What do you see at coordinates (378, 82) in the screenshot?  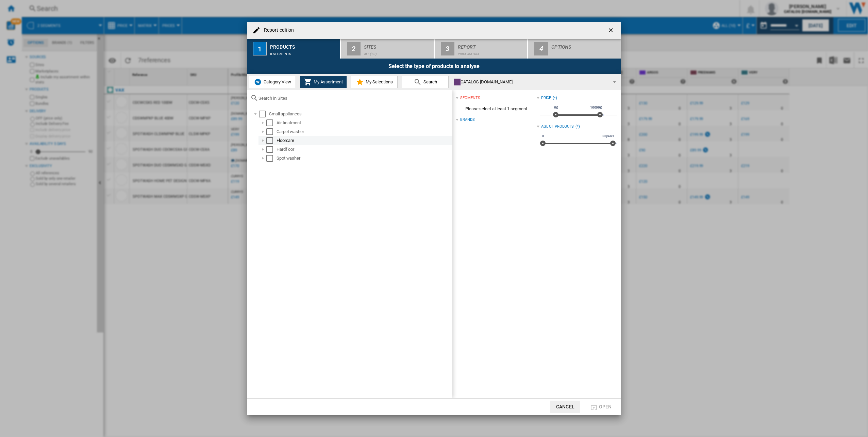 I see `span: My Selections` at bounding box center [378, 82].